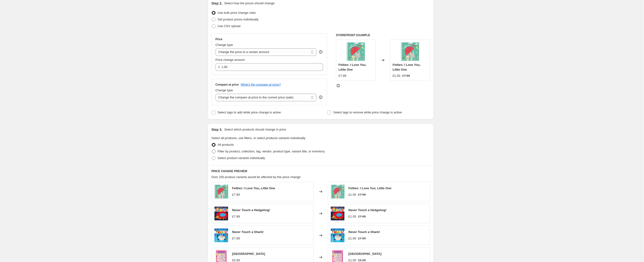 The height and width of the screenshot is (262, 644). I want to click on i: What's the compare at price?, so click(260, 84).